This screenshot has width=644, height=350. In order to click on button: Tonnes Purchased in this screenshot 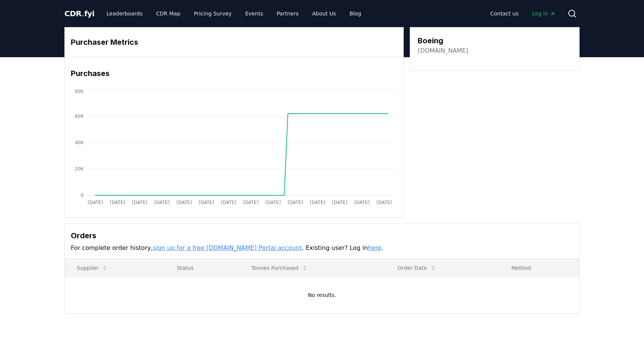, I will do `click(279, 268)`.